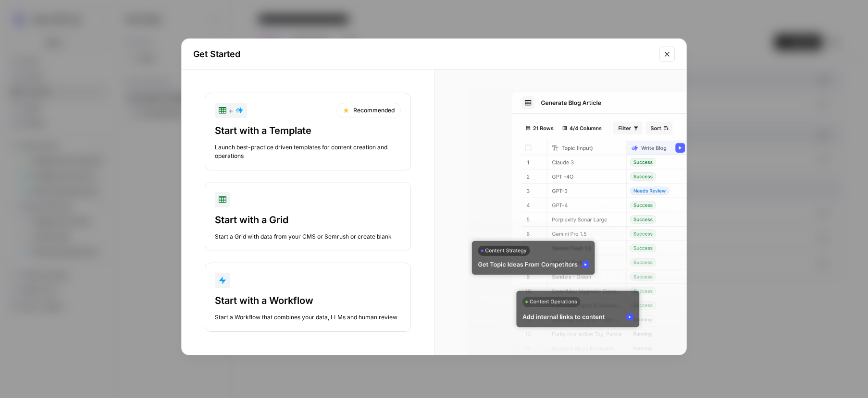  I want to click on h2: Get Started, so click(424, 54).